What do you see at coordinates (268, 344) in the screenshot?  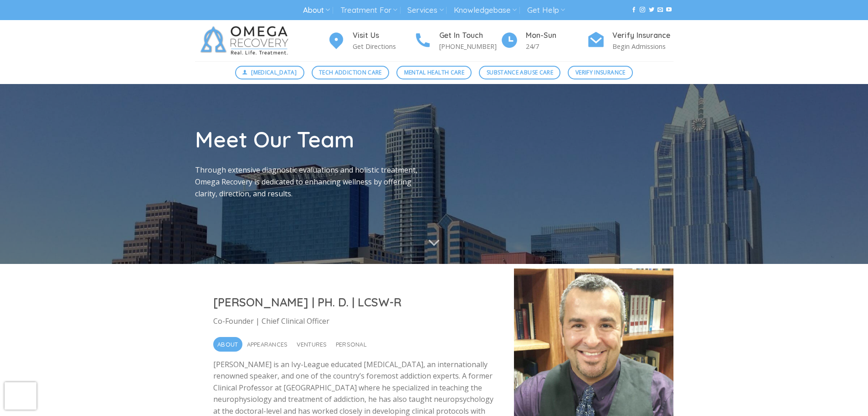 I see `span: Appearances` at bounding box center [268, 344].